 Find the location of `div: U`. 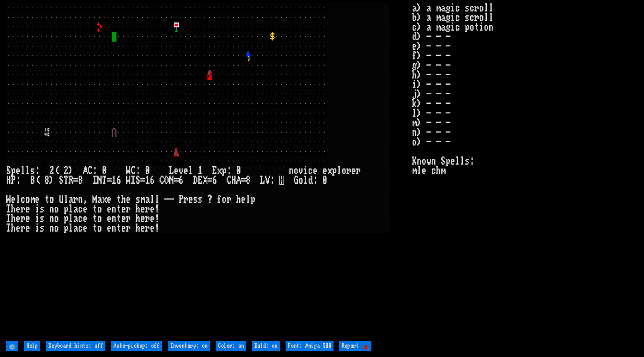

div: U is located at coordinates (62, 200).